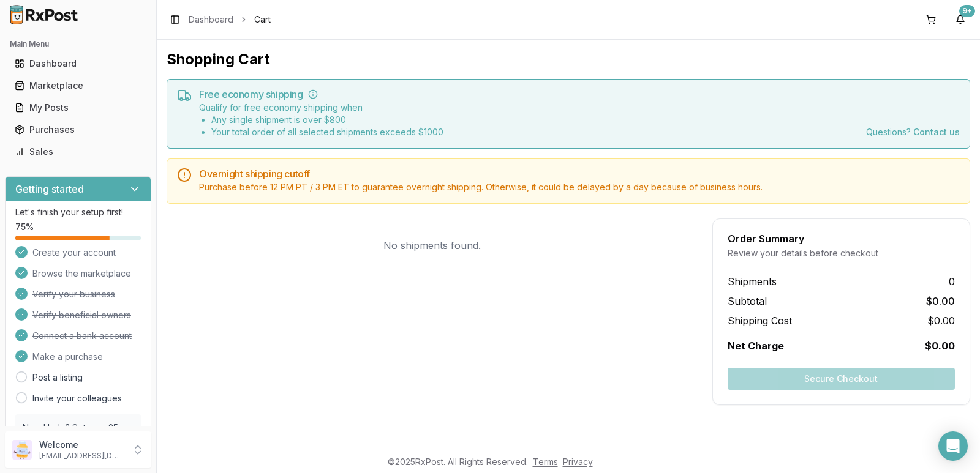  I want to click on span: Subtotal, so click(747, 301).